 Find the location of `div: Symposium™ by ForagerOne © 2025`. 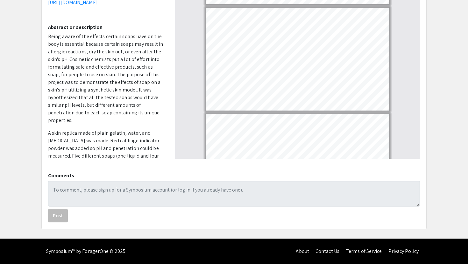

div: Symposium™ by ForagerOne © 2025 is located at coordinates (86, 252).